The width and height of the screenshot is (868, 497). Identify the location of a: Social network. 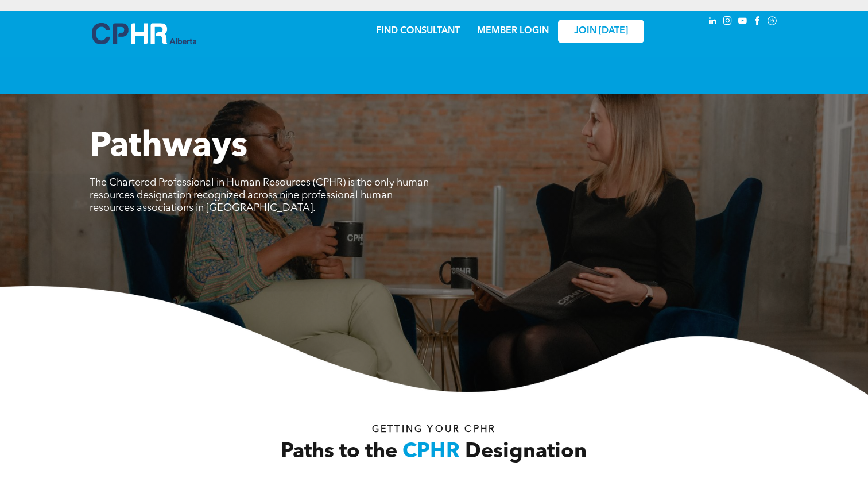
(772, 21).